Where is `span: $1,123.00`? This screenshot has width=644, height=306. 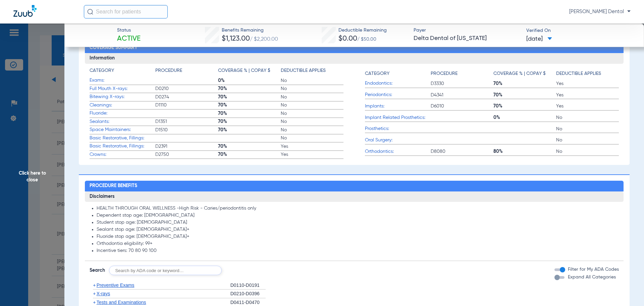 span: $1,123.00 is located at coordinates (236, 39).